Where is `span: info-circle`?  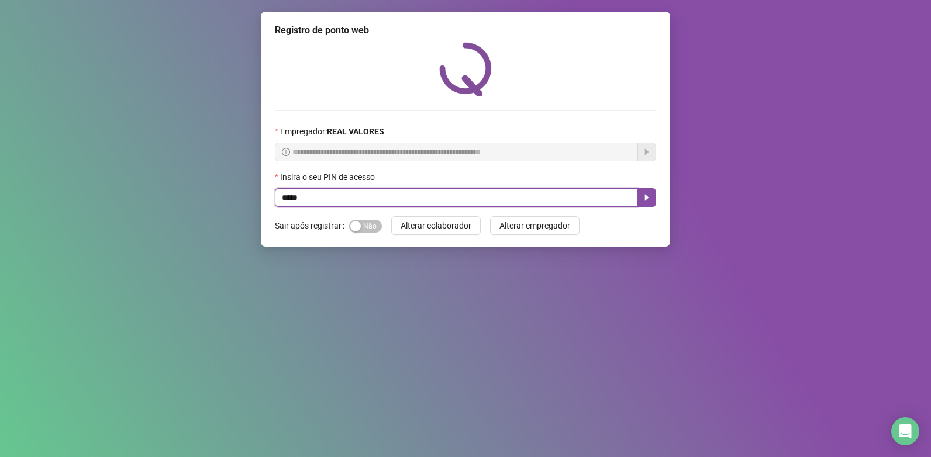 span: info-circle is located at coordinates (286, 152).